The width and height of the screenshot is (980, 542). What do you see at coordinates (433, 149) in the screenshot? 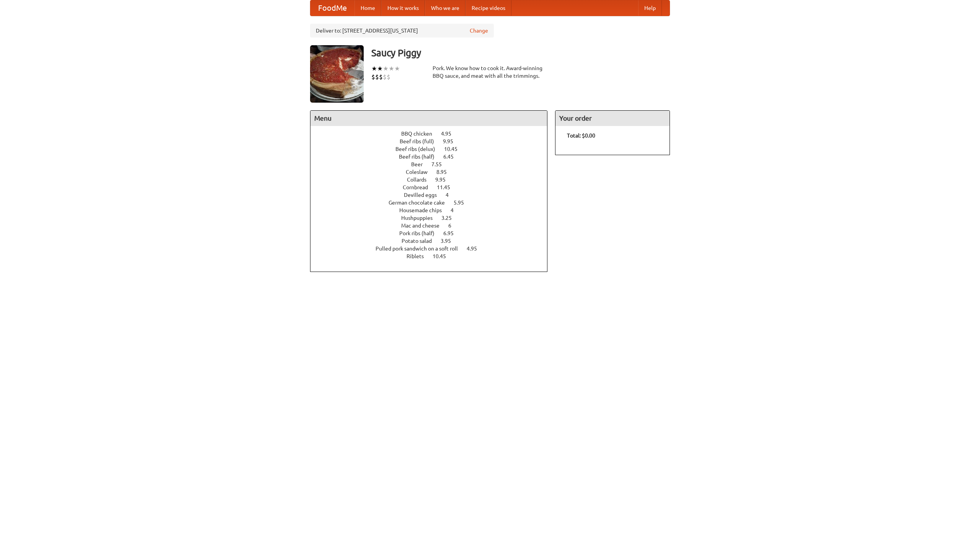
I see `a: Beef ribs (delux) 10.45` at bounding box center [433, 149].